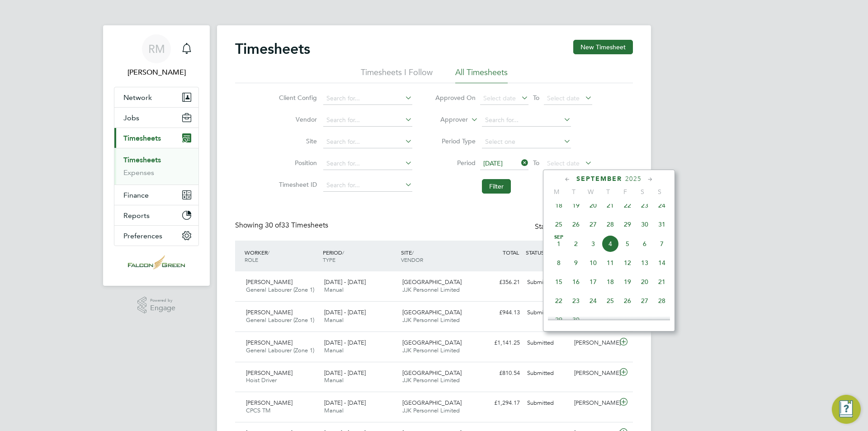 This screenshot has width=868, height=431. Describe the element at coordinates (500, 373) in the screenshot. I see `div: £810.54` at that location.